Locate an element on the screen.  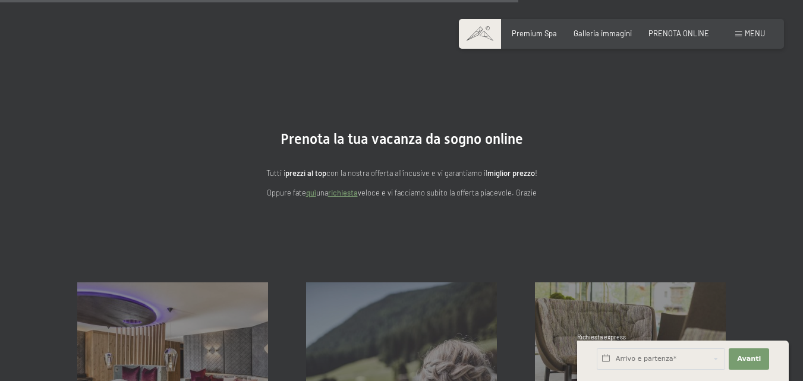
a: quì is located at coordinates (311, 193).